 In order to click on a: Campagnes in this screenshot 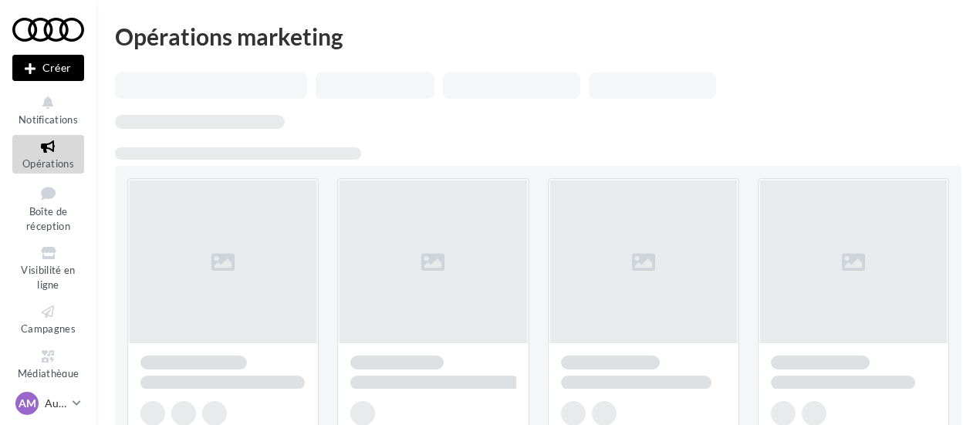, I will do `click(48, 319)`.